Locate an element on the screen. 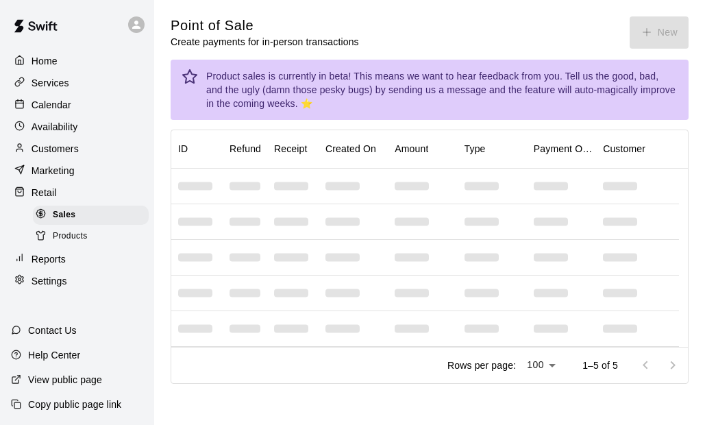 Image resolution: width=705 pixels, height=425 pixels. p: Rows per page: is located at coordinates (481, 365).